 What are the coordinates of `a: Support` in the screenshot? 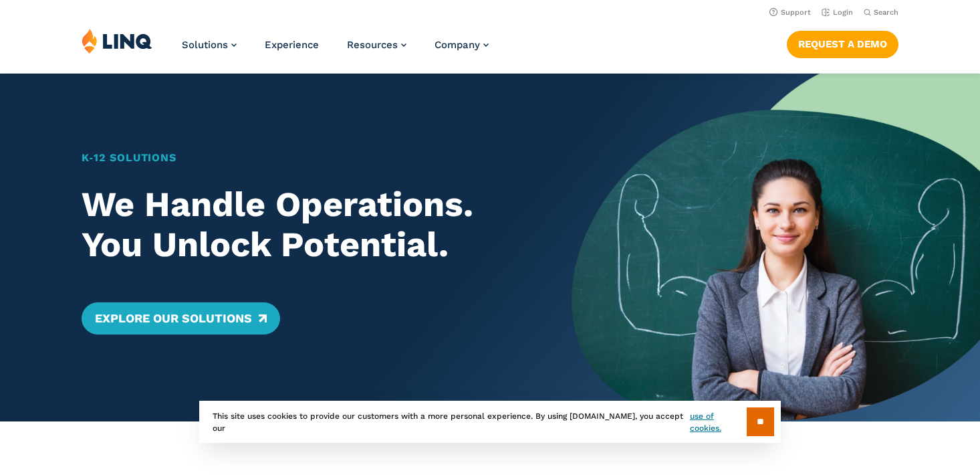 It's located at (790, 12).